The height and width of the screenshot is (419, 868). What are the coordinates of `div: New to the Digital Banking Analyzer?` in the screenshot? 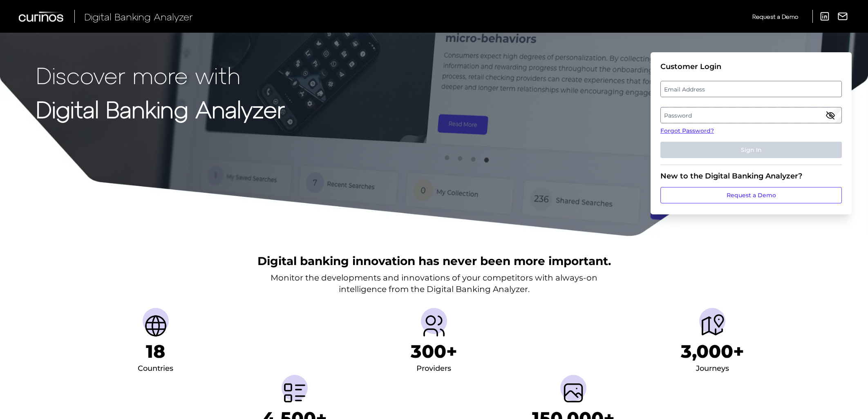 It's located at (751, 176).